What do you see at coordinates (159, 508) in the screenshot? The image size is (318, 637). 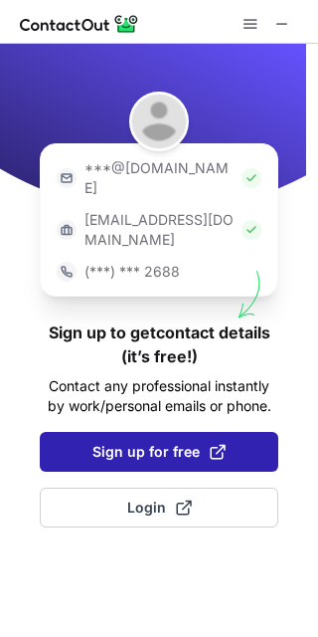 I see `span: Login` at bounding box center [159, 508].